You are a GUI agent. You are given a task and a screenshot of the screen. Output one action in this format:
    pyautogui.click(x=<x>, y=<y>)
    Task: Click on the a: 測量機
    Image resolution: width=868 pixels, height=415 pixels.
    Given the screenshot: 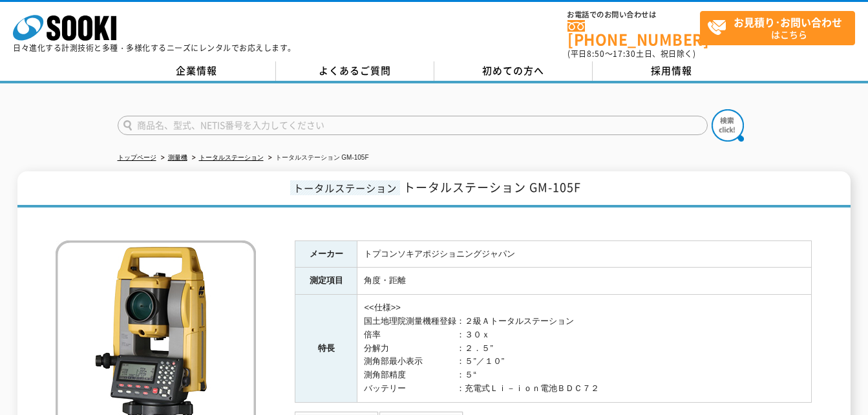 What is the action you would take?
    pyautogui.click(x=177, y=157)
    